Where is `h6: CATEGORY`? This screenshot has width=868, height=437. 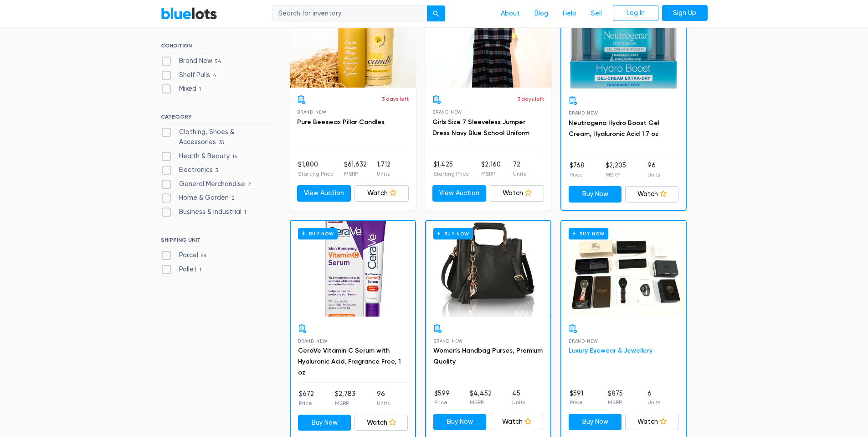
h6: CATEGORY is located at coordinates (215, 119).